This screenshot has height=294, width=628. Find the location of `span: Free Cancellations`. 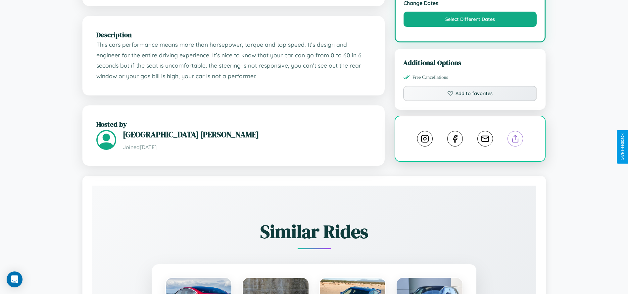

span: Free Cancellations is located at coordinates (430, 77).